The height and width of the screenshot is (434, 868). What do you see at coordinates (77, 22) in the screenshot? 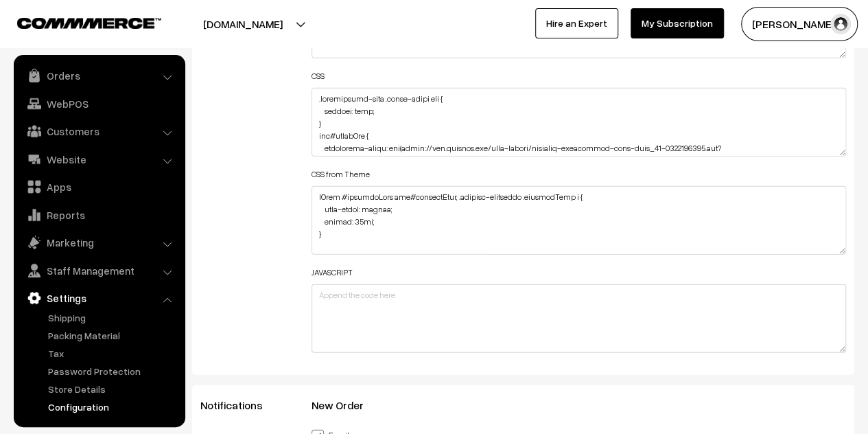
I see `a: COMMMERCE` at bounding box center [77, 22].